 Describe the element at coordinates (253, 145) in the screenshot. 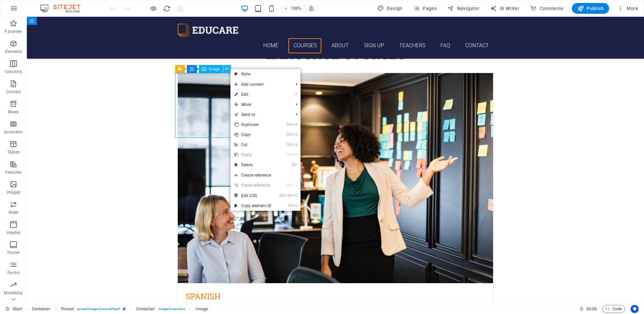

I see `a: CtrlXCut` at that location.